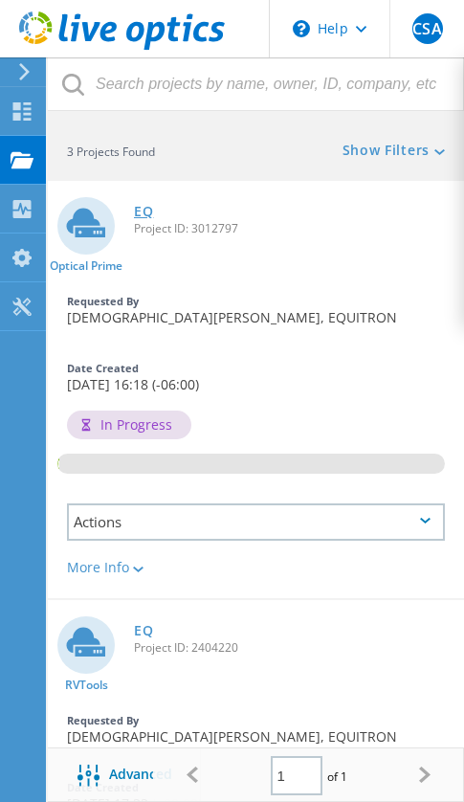 The width and height of the screenshot is (464, 802). Describe the element at coordinates (129, 425) in the screenshot. I see `div: In Progress` at that location.